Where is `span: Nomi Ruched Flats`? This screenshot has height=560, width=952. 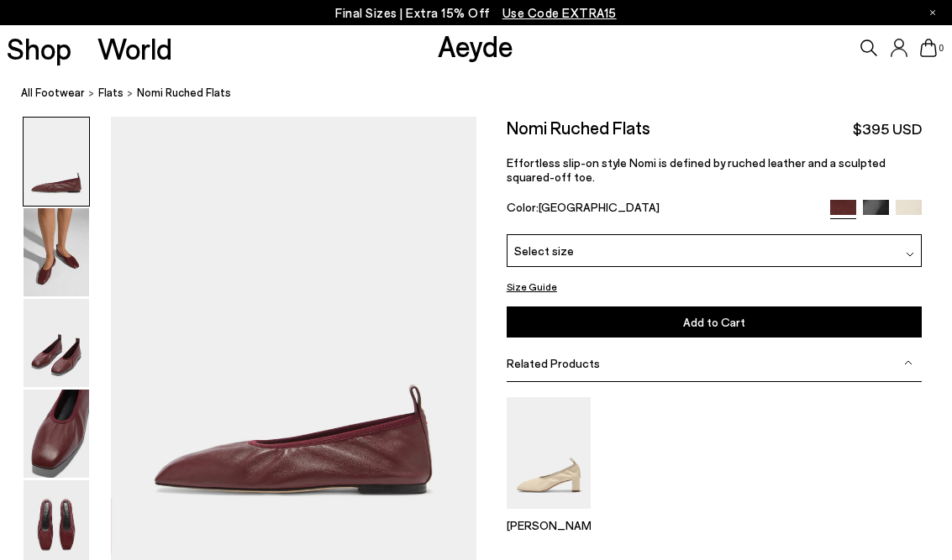
span: Nomi Ruched Flats is located at coordinates (184, 93).